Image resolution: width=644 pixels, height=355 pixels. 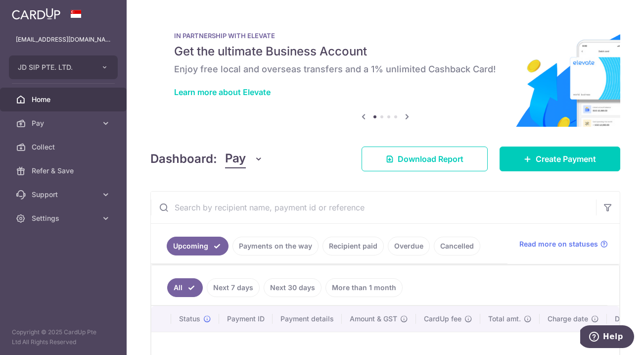 What do you see at coordinates (54, 67) in the screenshot?
I see `span: JD SIP PTE. LTD.` at bounding box center [54, 67].